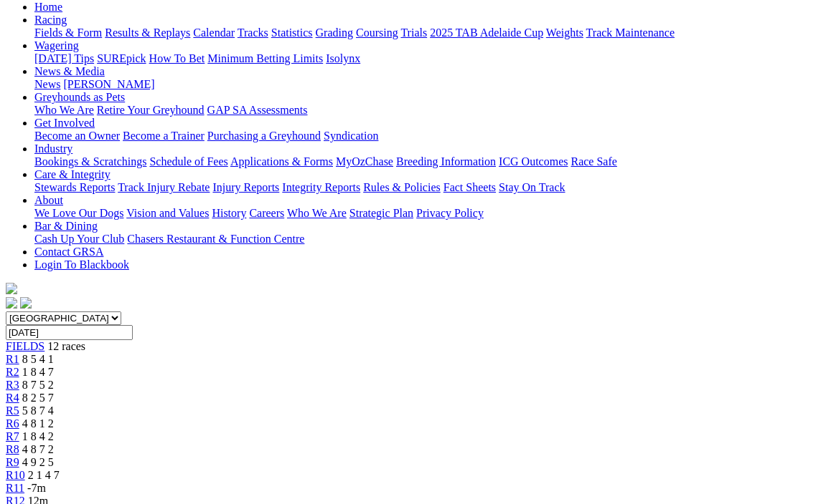  What do you see at coordinates (334, 32) in the screenshot?
I see `a: Grading` at bounding box center [334, 32].